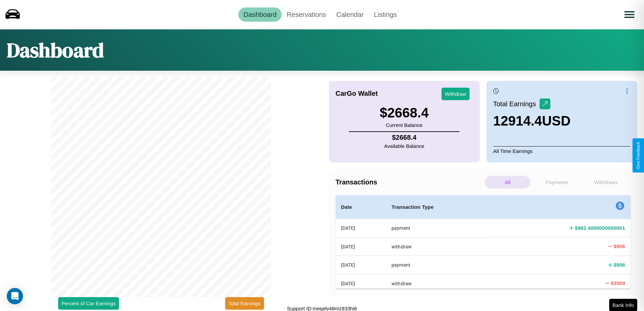  What do you see at coordinates (556, 182) in the screenshot?
I see `p: Payments` at bounding box center [556, 182].